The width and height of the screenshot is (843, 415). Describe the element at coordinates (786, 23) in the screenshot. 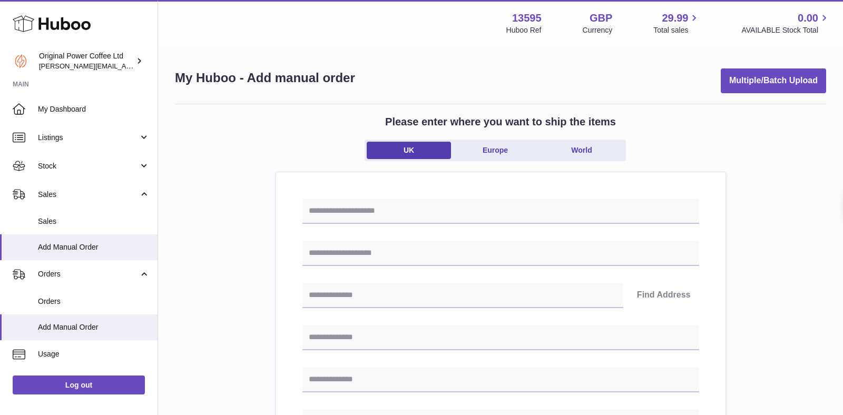

I see `a: 0.00 AVAILABLE Stock Total` at that location.